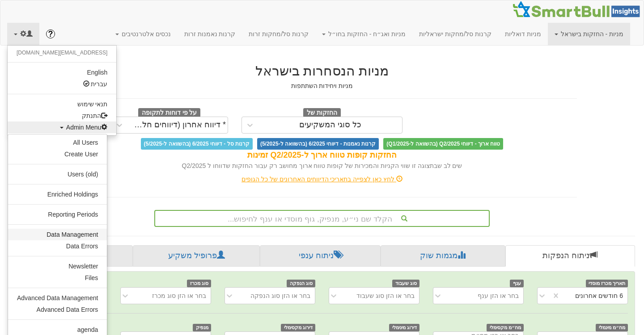  What do you see at coordinates (404, 328) in the screenshot?
I see `span: דירוג מינימלי` at bounding box center [404, 328].